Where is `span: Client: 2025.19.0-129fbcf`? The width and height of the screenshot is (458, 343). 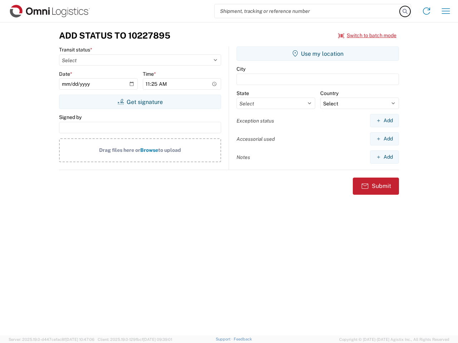 span: Client: 2025.19.0-129fbcf is located at coordinates (135, 340).